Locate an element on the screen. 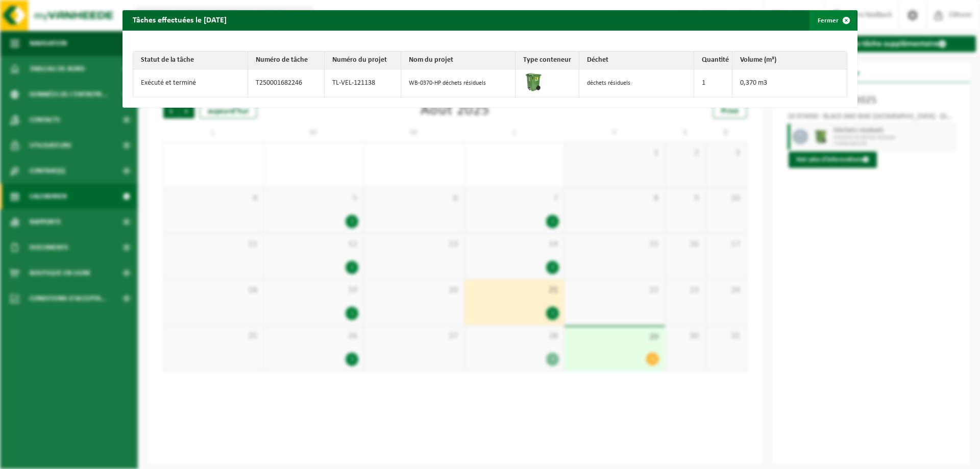 This screenshot has width=980, height=469. th: Numéro du projet is located at coordinates (363, 60).